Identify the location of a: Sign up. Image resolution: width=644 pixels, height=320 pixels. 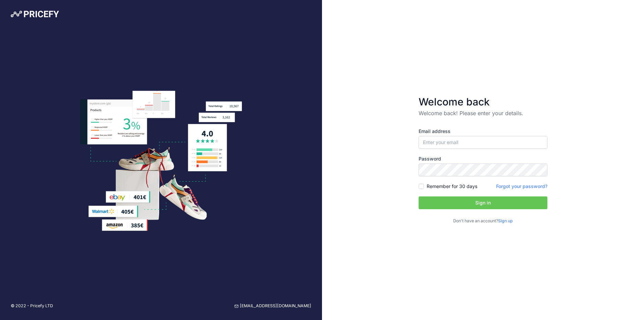
(506, 220).